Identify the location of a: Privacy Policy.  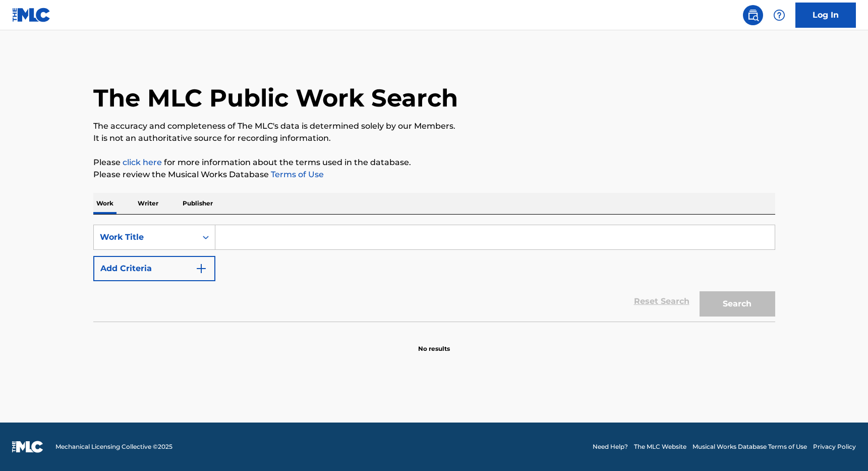
(834, 447).